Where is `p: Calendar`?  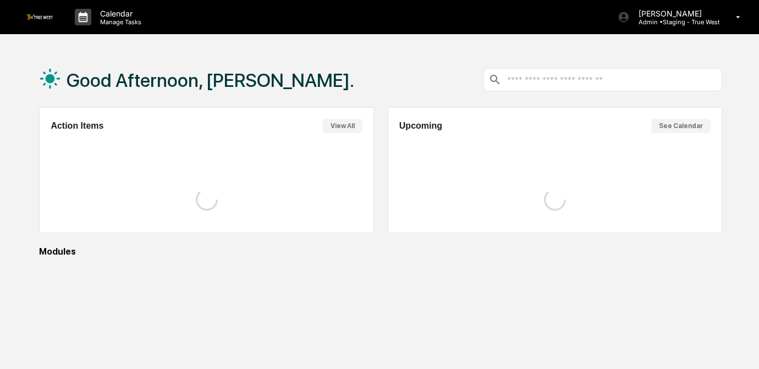
p: Calendar is located at coordinates (119, 13).